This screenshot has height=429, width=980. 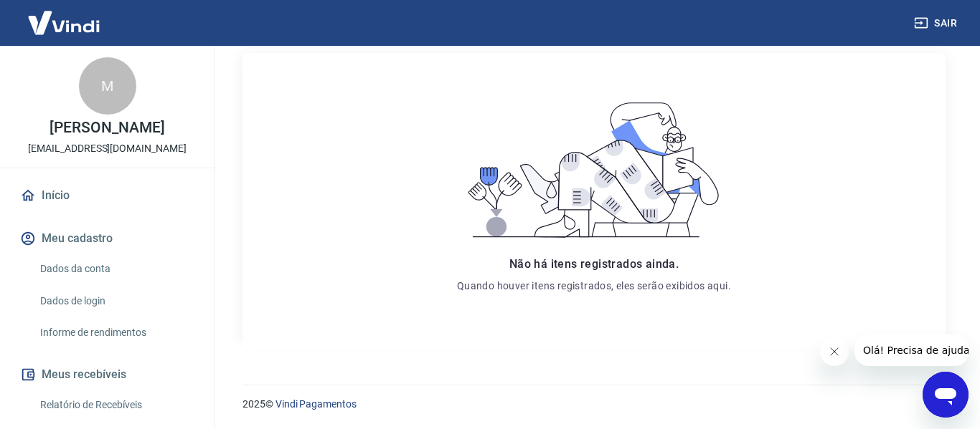 What do you see at coordinates (594, 404) in the screenshot?
I see `p: 2025 ©` at bounding box center [594, 404].